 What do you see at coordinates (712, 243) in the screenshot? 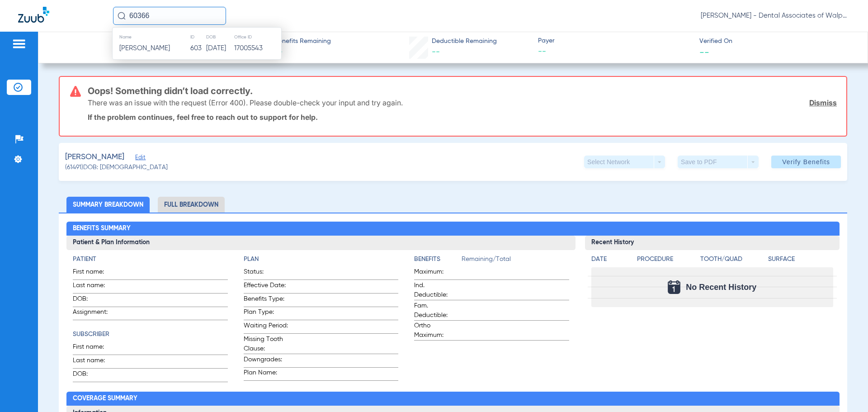
I see `h3: Recent History` at bounding box center [712, 243].